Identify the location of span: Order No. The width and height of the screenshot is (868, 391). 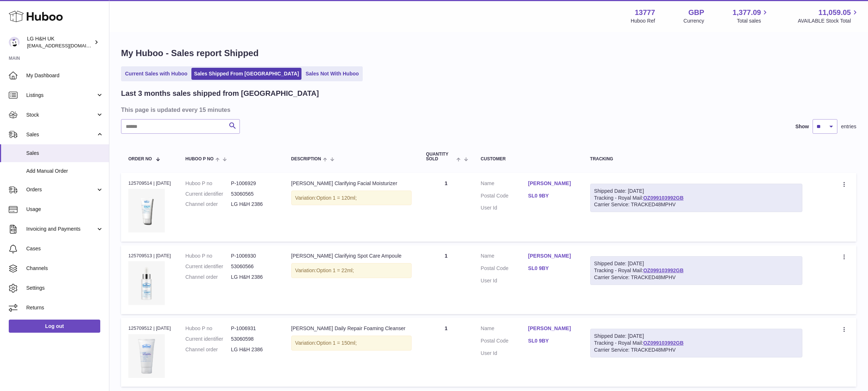
(140, 159).